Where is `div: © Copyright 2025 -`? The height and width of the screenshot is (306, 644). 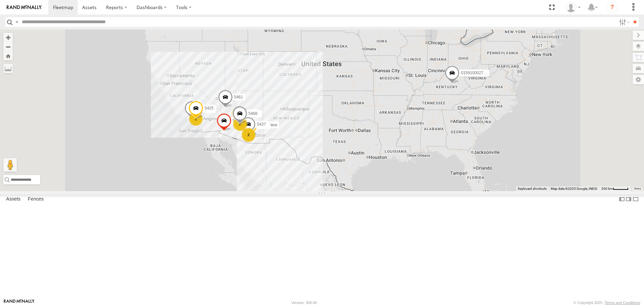 div: © Copyright 2025 - is located at coordinates (607, 303).